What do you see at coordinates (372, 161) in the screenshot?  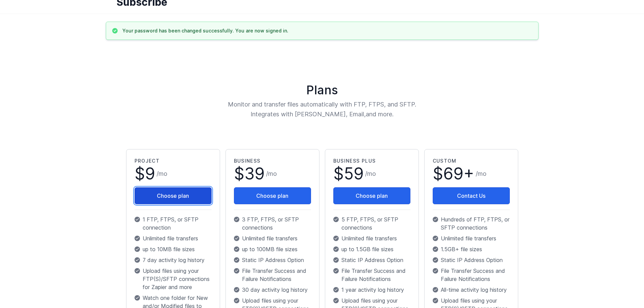 I see `h2: Business Plus` at bounding box center [372, 161].